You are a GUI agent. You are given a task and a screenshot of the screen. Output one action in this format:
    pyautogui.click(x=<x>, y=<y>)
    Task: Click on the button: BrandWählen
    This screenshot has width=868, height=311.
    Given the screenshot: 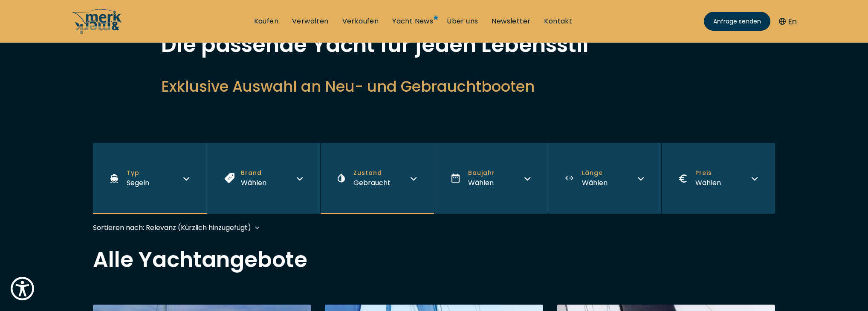 What is the action you would take?
    pyautogui.click(x=263, y=178)
    